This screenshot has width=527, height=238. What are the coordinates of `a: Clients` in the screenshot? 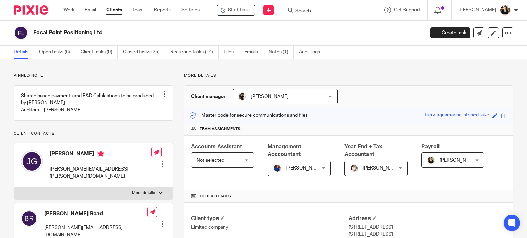 It's located at (114, 10).